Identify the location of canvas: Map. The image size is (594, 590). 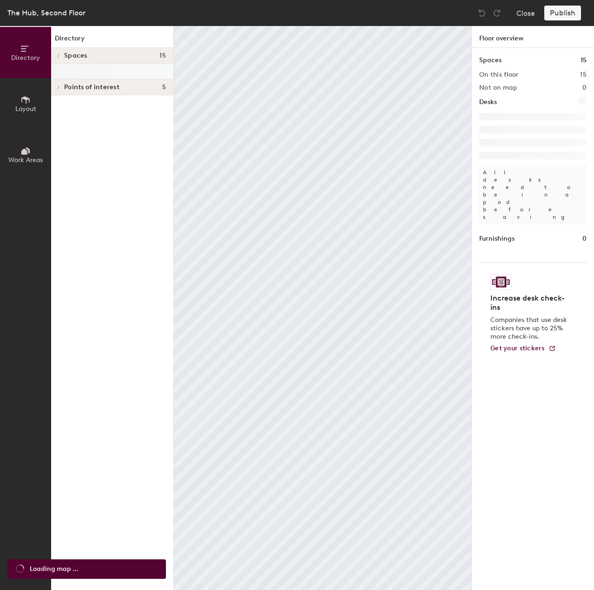
(323, 308).